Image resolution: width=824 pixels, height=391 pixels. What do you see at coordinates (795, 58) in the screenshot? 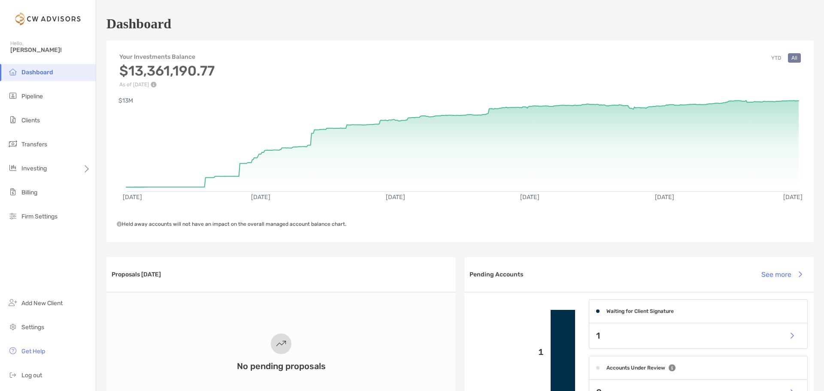
I see `button: All` at bounding box center [795, 58].